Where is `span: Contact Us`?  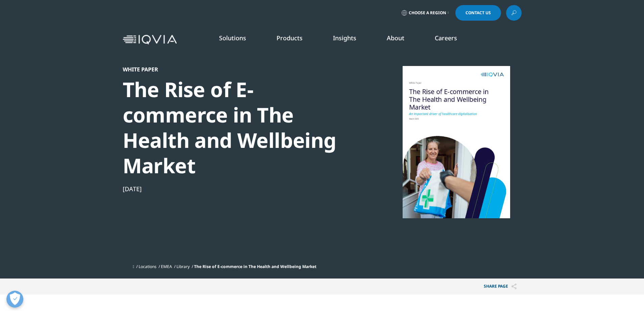
span: Contact Us is located at coordinates (478, 13).